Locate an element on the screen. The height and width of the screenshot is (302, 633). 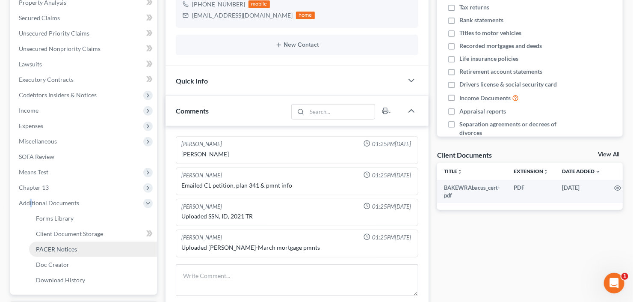
div: mobile is located at coordinates (259, 4).